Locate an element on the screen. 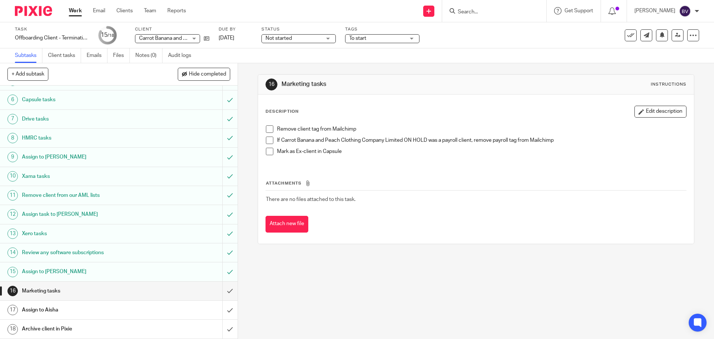 Image resolution: width=714 pixels, height=339 pixels. span: To start is located at coordinates (357, 38).